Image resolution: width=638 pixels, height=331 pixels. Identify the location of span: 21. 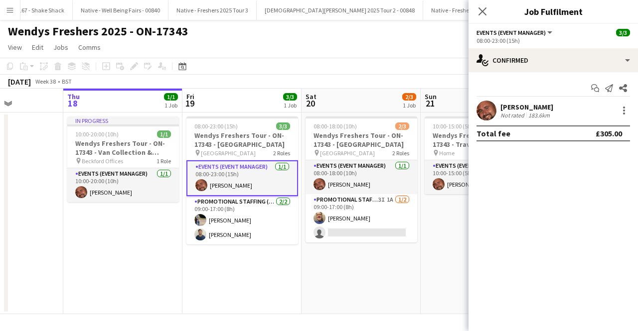
(430, 103).